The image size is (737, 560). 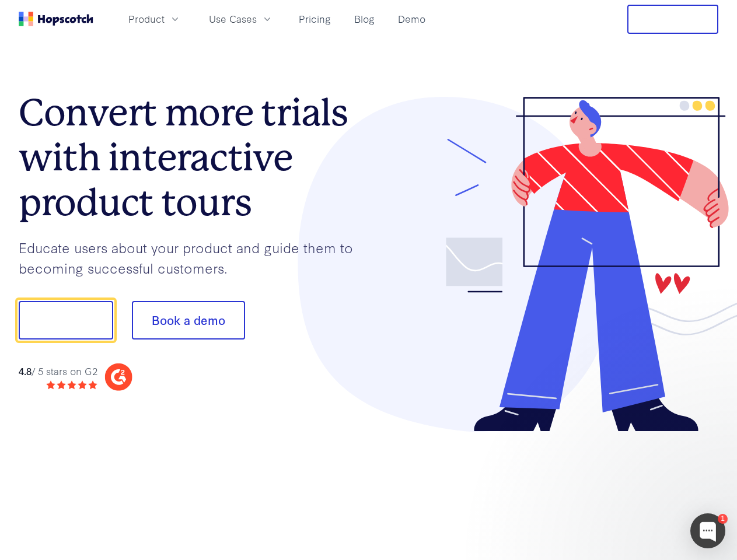 I want to click on div: 1, so click(x=722, y=518).